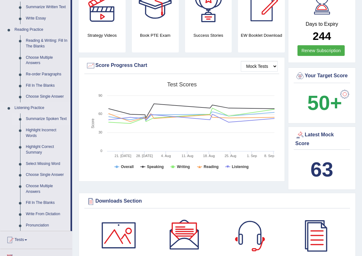 Image resolution: width=362 pixels, height=256 pixels. What do you see at coordinates (183, 167) in the screenshot?
I see `tspan: Writing` at bounding box center [183, 167].